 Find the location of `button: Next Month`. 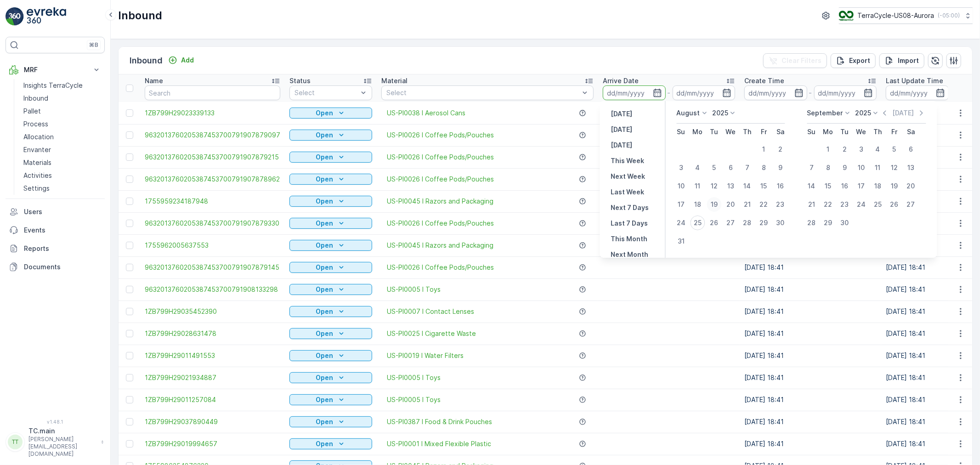

button: Next Month is located at coordinates (630, 254).